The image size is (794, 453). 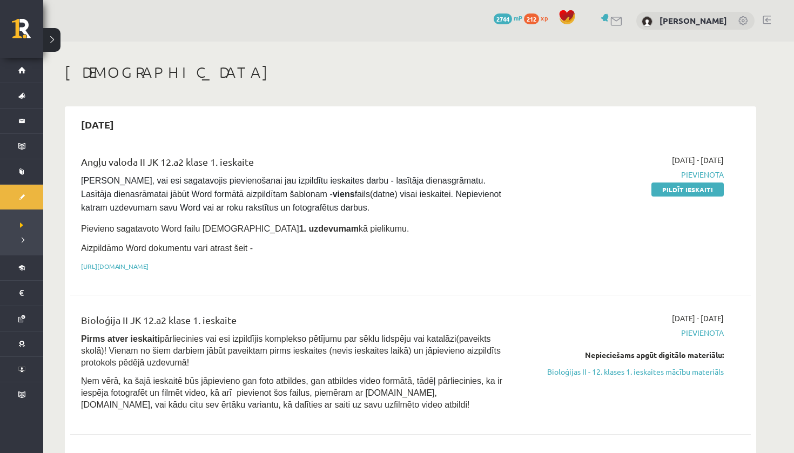 What do you see at coordinates (539, 18) in the screenshot?
I see `a: 212 xp` at bounding box center [539, 18].